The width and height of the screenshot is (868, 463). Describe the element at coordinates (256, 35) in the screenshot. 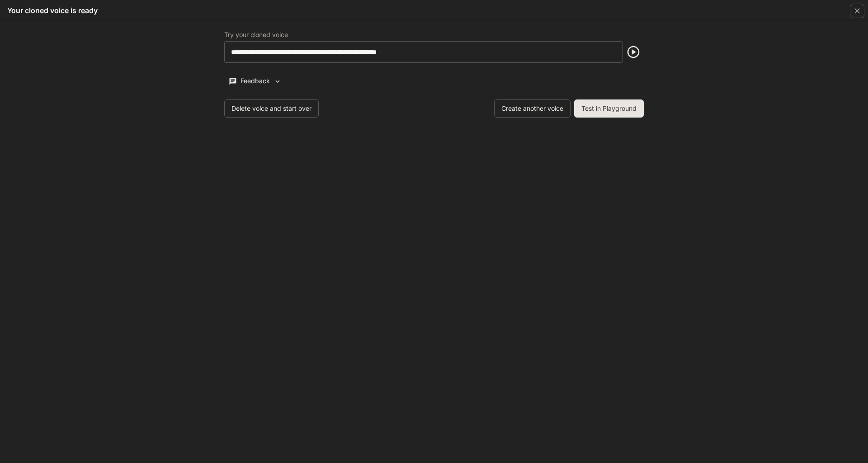

I see `p: Try your cloned voice` at that location.